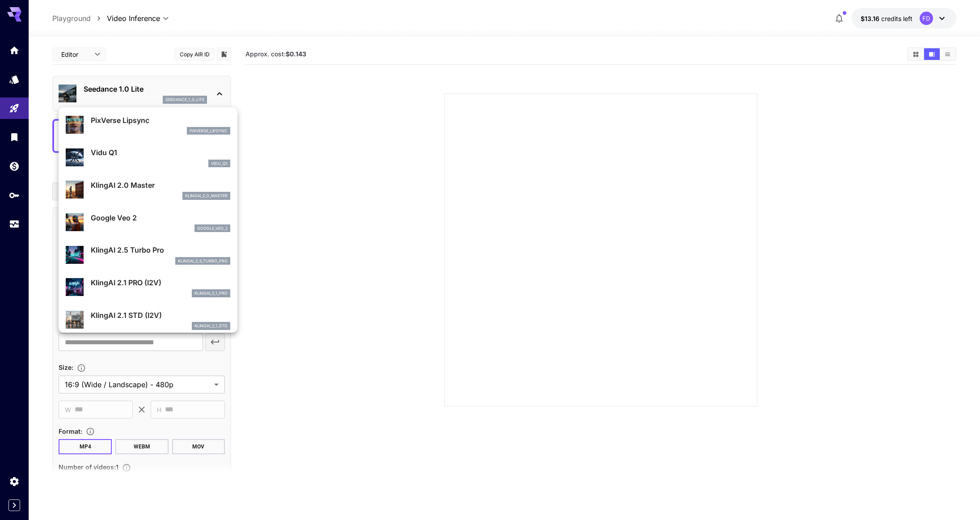 This screenshot has height=520, width=980. I want to click on div: KlingAI 2.1 PRO (I2V)klingai_2_1_pro, so click(148, 287).